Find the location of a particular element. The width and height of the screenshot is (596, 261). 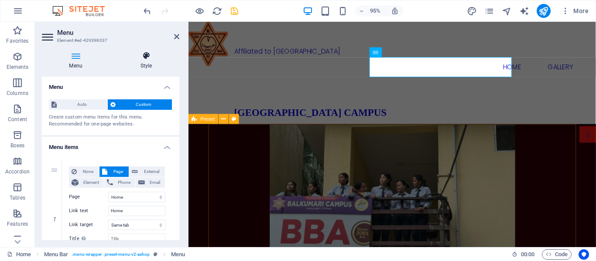

button: None is located at coordinates (84, 172).